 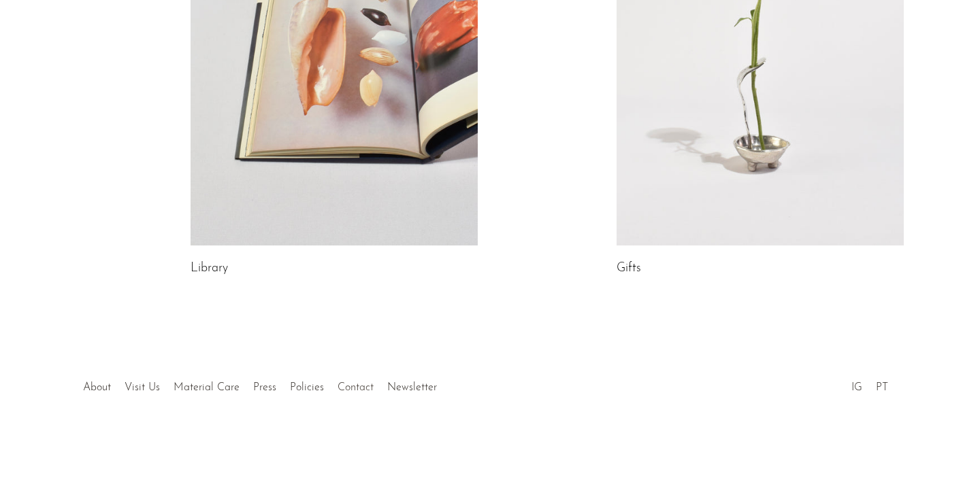 I want to click on a: Visit Us, so click(x=142, y=388).